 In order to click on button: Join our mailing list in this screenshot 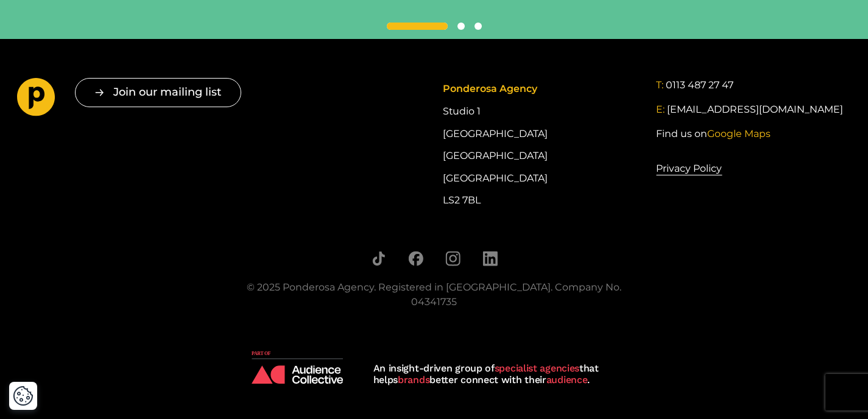, I will do `click(158, 92)`.